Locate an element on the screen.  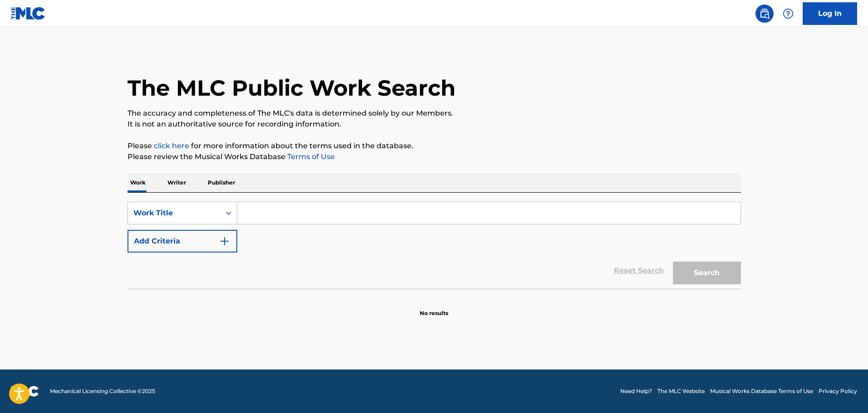
div: Chat Widget is located at coordinates (845, 391).